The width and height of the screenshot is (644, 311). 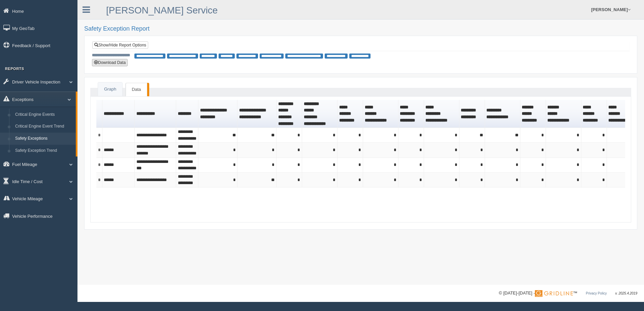 What do you see at coordinates (43, 151) in the screenshot?
I see `a: Safety Exception Trend` at bounding box center [43, 151].